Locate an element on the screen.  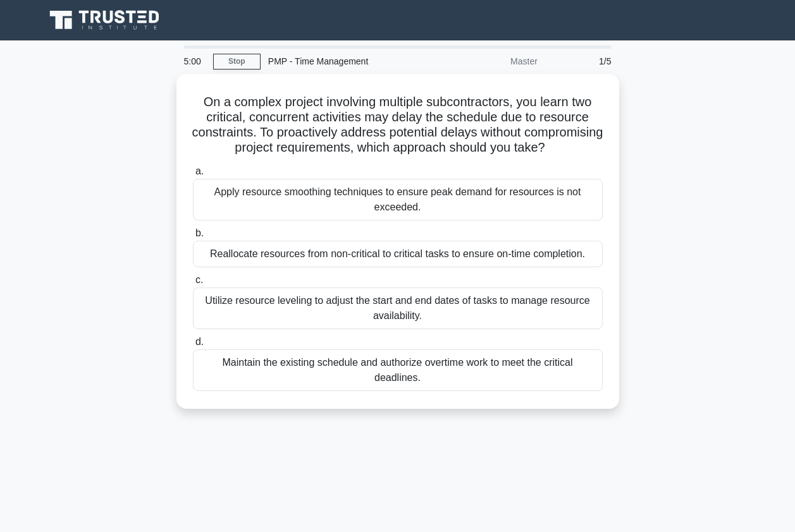
span: c. is located at coordinates (199, 279).